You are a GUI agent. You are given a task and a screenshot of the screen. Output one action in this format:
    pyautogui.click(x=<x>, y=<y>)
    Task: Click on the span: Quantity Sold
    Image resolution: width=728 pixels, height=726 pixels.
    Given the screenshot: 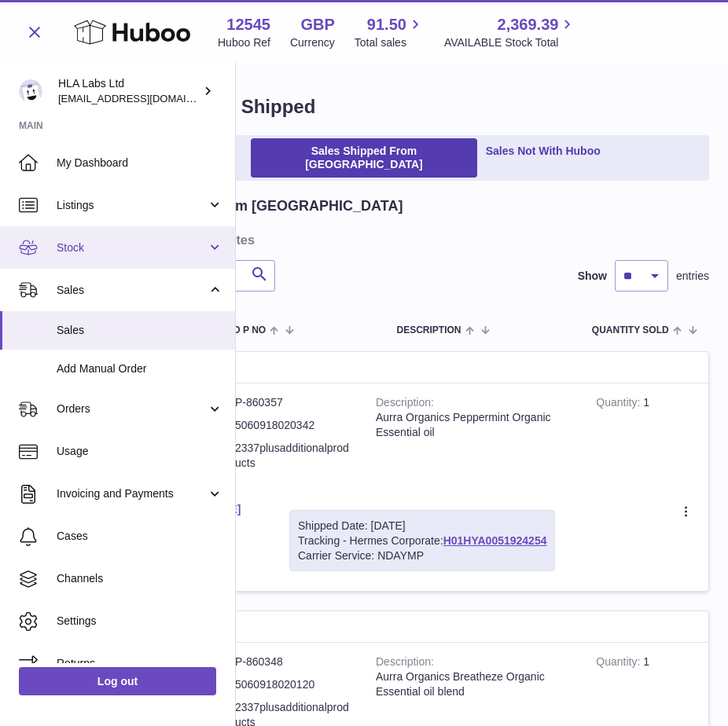 What is the action you would take?
    pyautogui.click(x=631, y=330)
    